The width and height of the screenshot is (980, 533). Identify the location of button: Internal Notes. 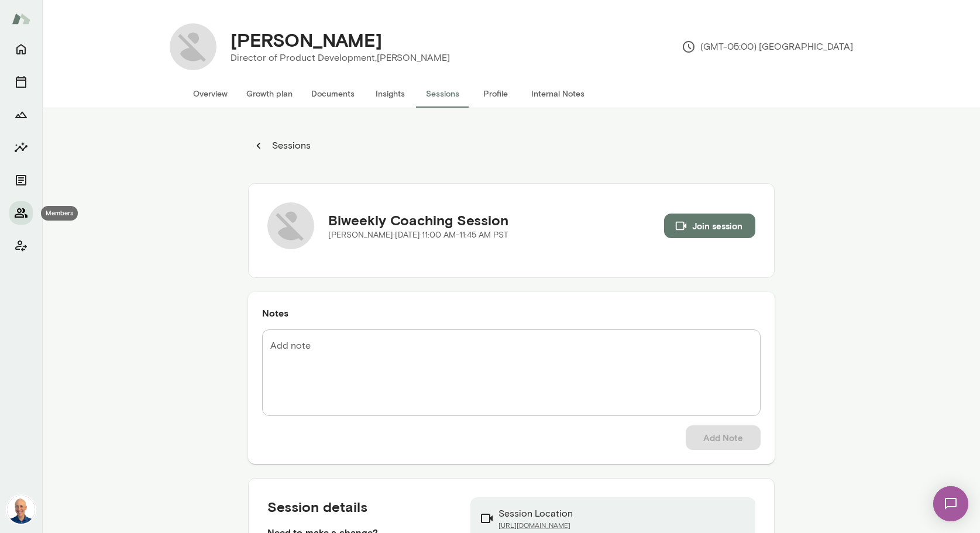
(558, 93).